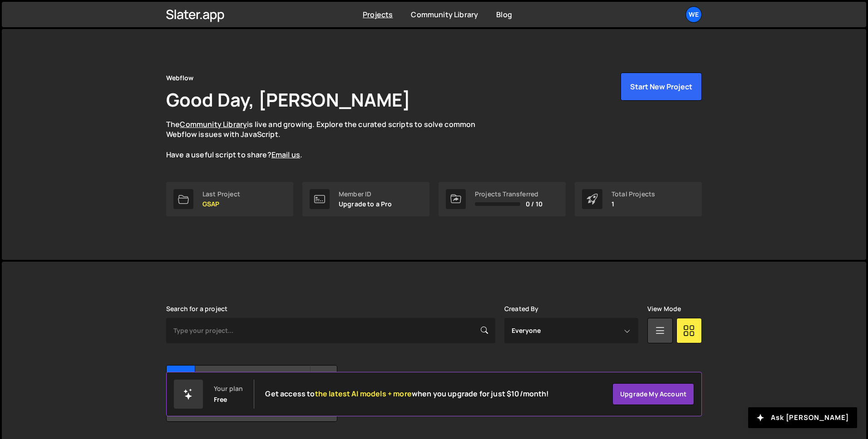 The height and width of the screenshot is (439, 868). What do you see at coordinates (286, 154) in the screenshot?
I see `a: Email us` at bounding box center [286, 154].